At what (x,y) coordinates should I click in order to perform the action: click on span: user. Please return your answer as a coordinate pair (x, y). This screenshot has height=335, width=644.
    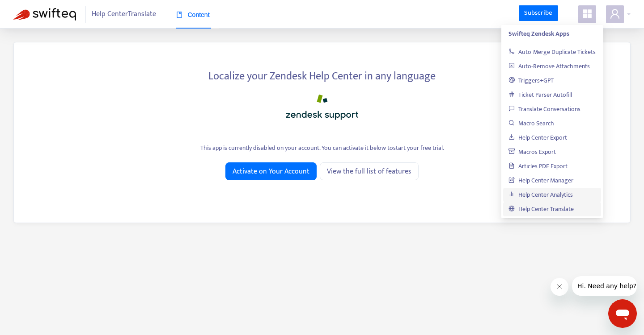
    Looking at the image, I should click on (615, 14).